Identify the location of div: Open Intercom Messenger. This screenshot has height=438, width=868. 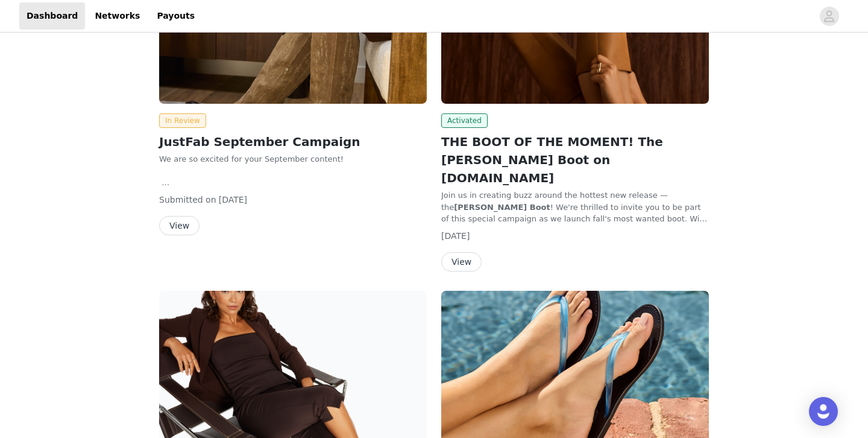
(823, 411).